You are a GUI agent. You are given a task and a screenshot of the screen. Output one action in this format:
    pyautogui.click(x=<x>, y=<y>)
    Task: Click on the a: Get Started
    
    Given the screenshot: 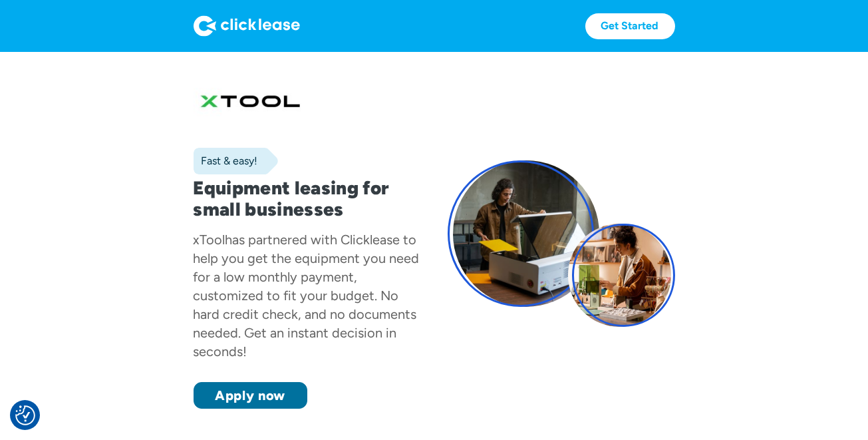 What is the action you would take?
    pyautogui.click(x=630, y=26)
    